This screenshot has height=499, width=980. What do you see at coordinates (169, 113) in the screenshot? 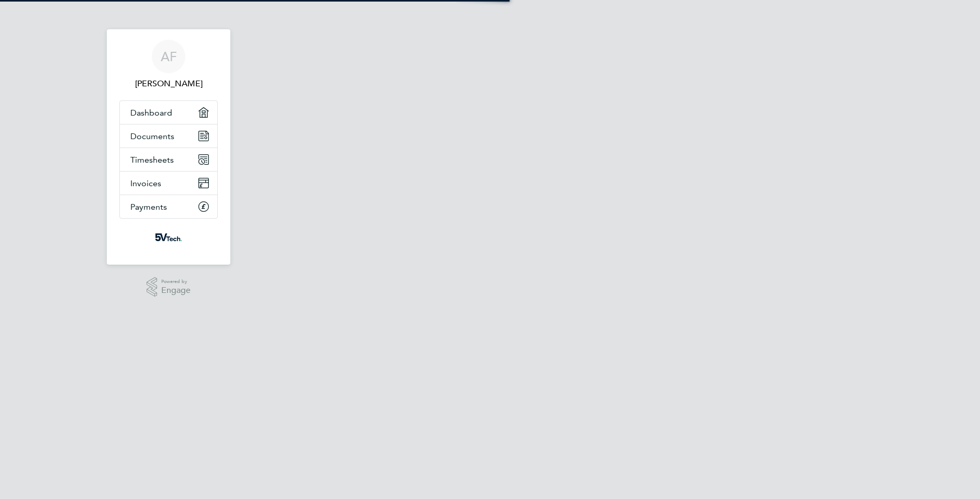
I see `a: Dashboard` at bounding box center [169, 113].